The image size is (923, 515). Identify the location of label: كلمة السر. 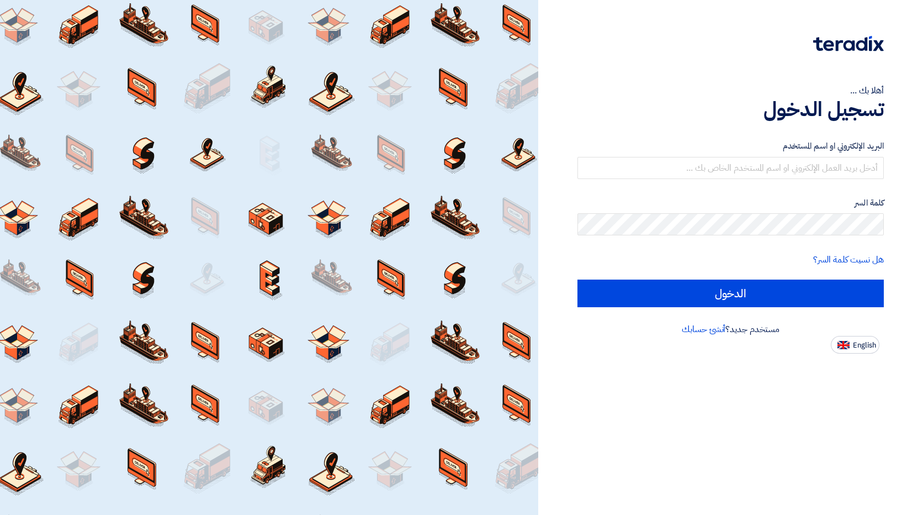
(731, 203).